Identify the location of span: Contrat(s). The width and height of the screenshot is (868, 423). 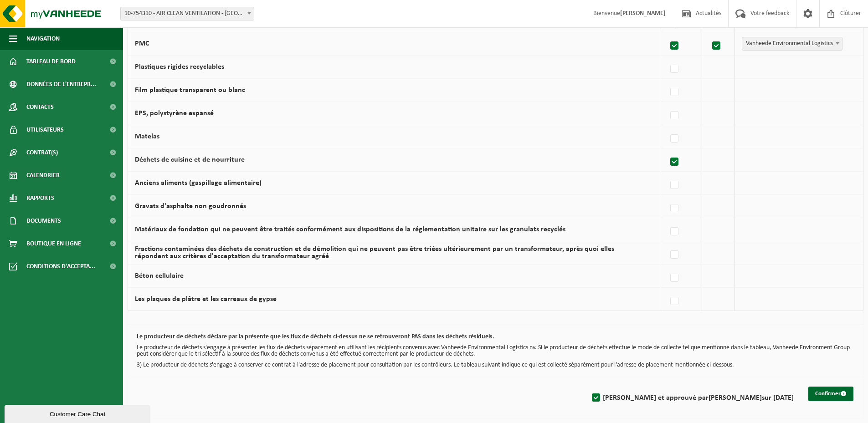
(42, 153).